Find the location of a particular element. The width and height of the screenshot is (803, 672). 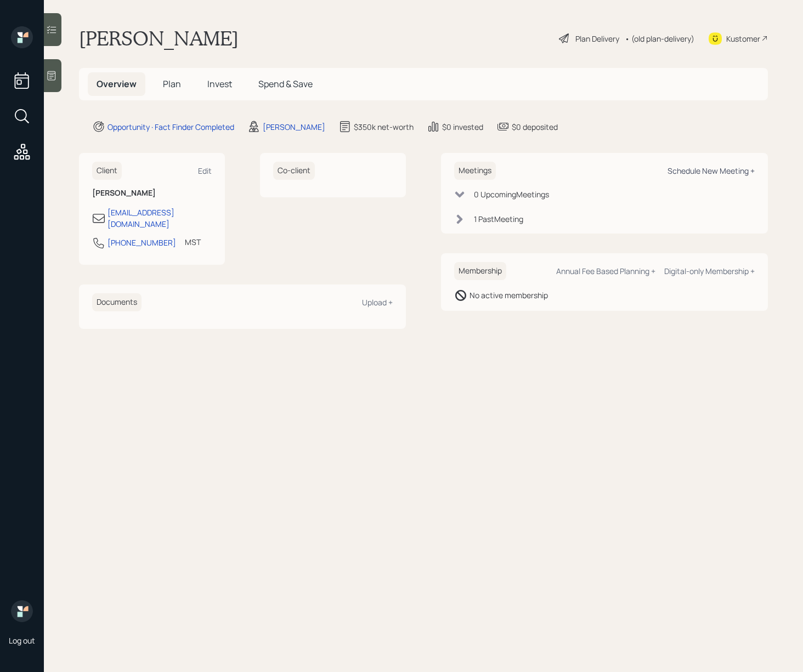

div: $350k net-worth is located at coordinates (383, 127).